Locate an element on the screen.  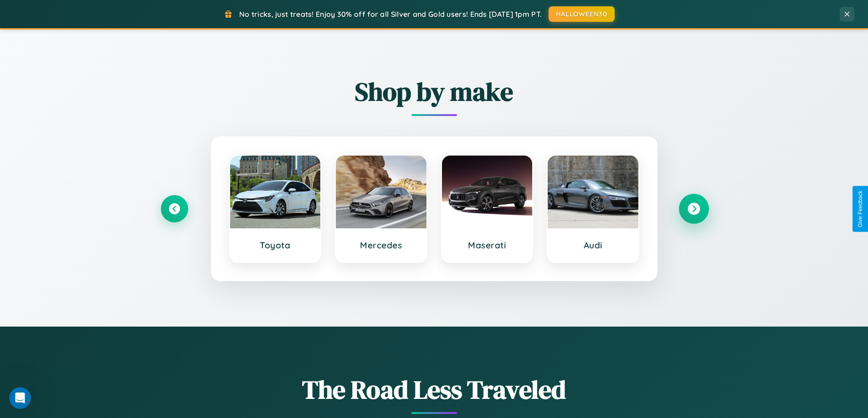
div: Give Feedback is located at coordinates (860, 209).